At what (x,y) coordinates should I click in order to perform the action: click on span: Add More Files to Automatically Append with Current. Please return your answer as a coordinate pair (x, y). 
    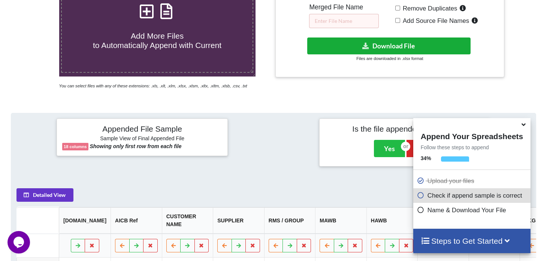
    Looking at the image, I should click on (157, 40).